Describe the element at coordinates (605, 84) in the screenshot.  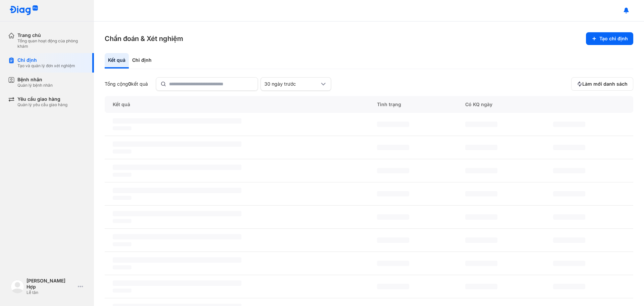
I see `span: Làm mới danh sách` at that location.